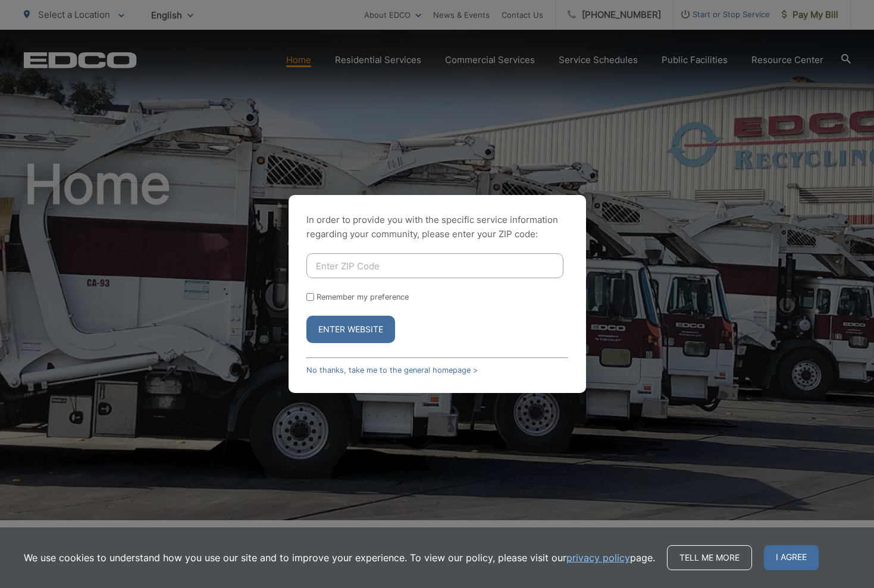 This screenshot has height=588, width=874. I want to click on a: privacy policy, so click(598, 557).